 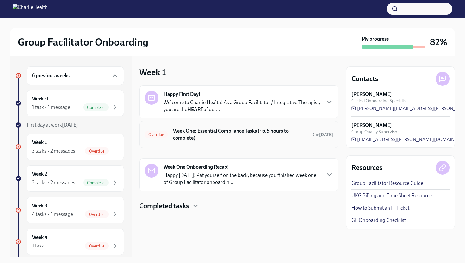 What do you see at coordinates (70, 147) in the screenshot?
I see `a: Week 13 tasks • 2 messagesOverdue` at bounding box center [70, 147].